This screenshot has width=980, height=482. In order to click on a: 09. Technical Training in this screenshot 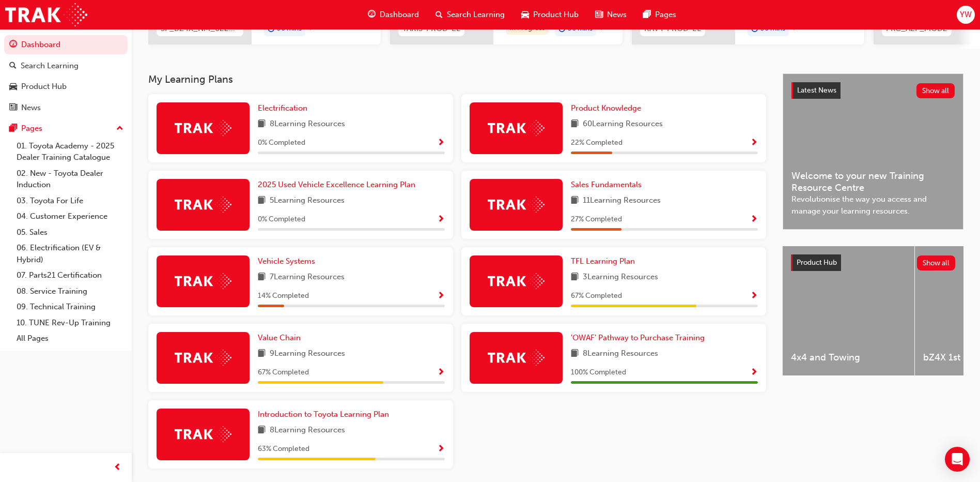, I will do `click(70, 306)`.